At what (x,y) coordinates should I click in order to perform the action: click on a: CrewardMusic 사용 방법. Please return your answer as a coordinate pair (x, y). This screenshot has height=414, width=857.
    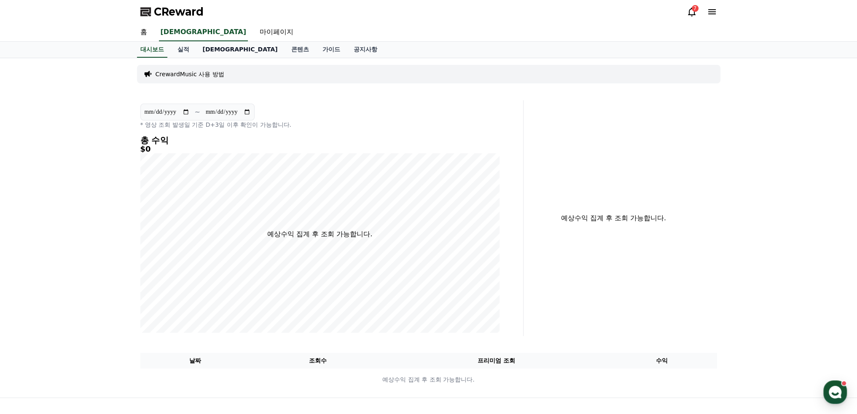
    Looking at the image, I should click on (190, 74).